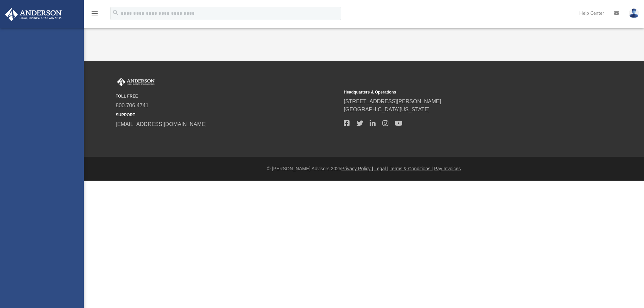 The height and width of the screenshot is (308, 644). I want to click on i: search, so click(115, 13).